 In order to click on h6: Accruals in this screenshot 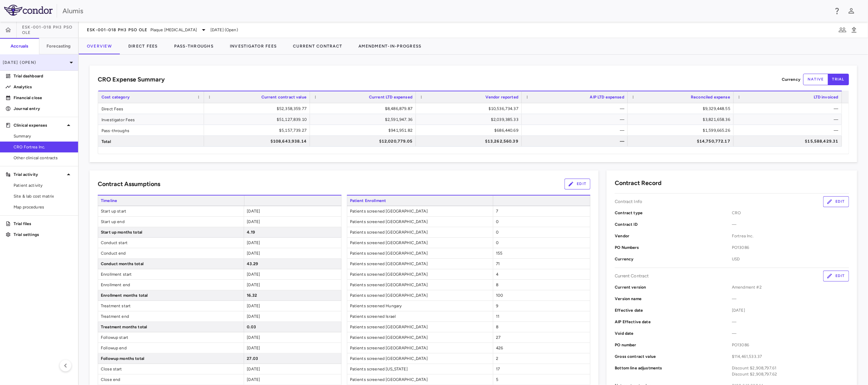, I will do `click(20, 46)`.